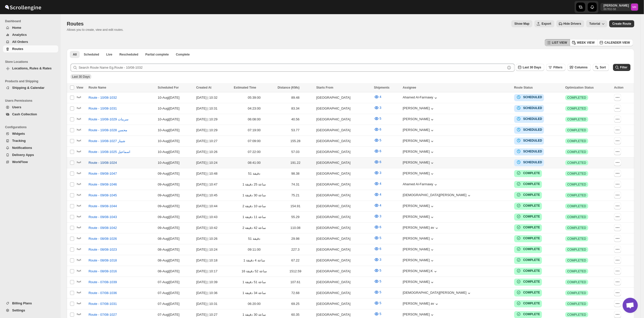 This screenshot has height=318, width=644. I want to click on button: Routes, so click(30, 49).